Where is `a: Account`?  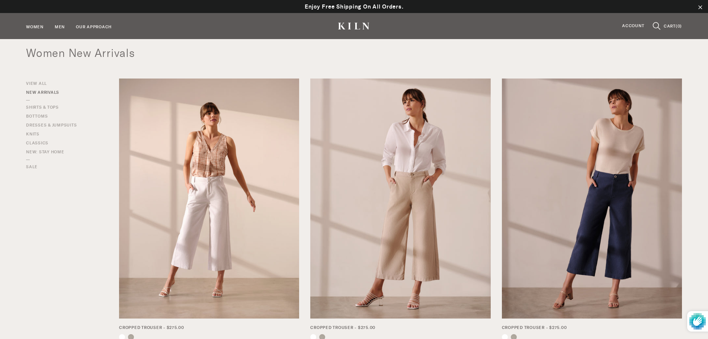 a: Account is located at coordinates (633, 26).